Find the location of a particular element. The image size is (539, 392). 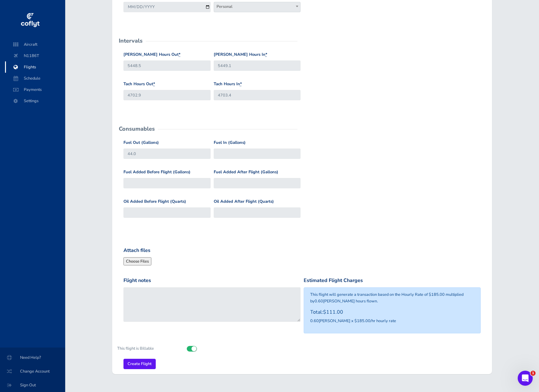

span: 1 is located at coordinates (533, 373).